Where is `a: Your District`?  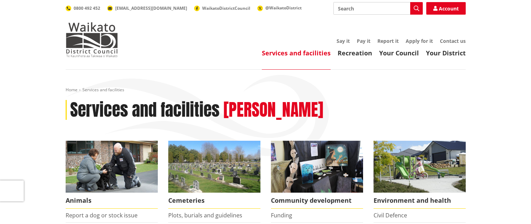
a: Your District is located at coordinates (446, 53).